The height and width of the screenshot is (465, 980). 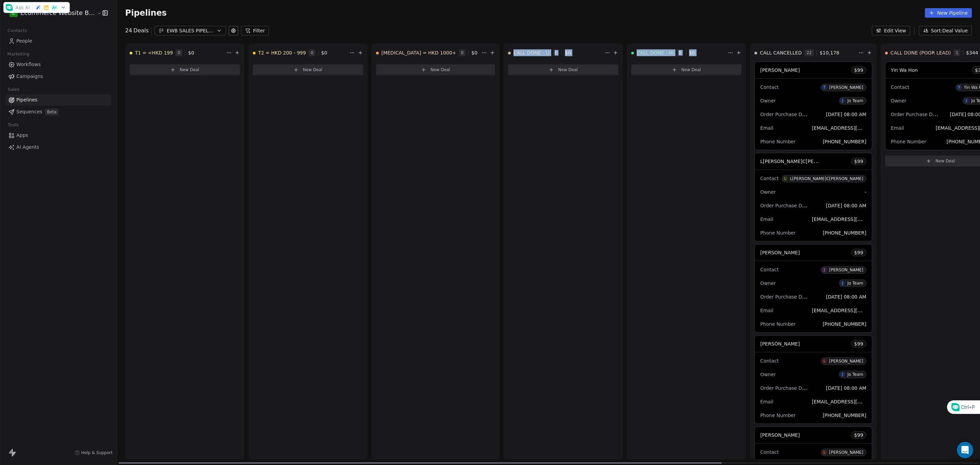 I want to click on a: Campaigns, so click(x=59, y=77).